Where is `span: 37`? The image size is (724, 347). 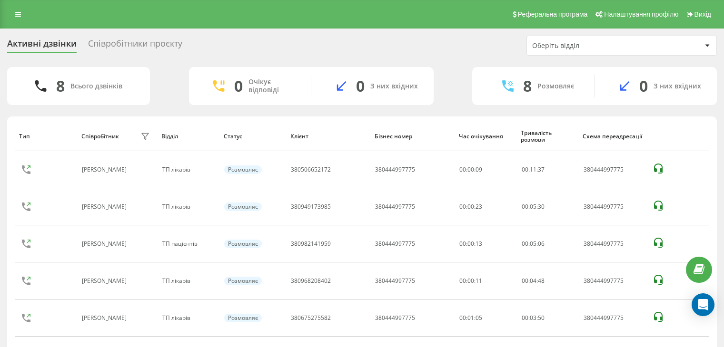
span: 37 is located at coordinates (541, 169).